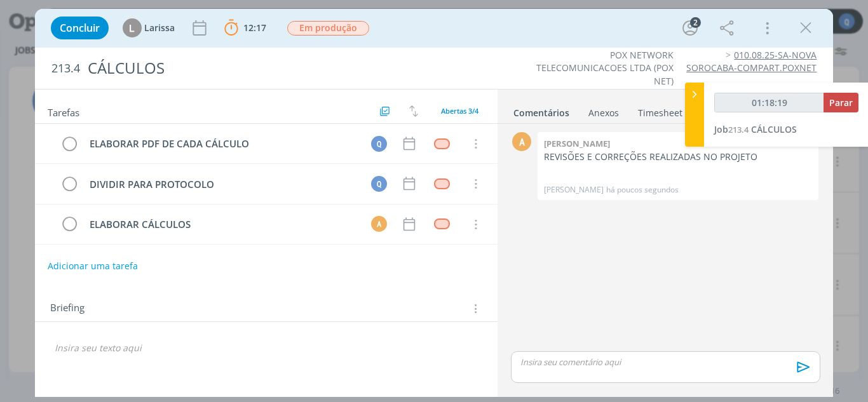 This screenshot has height=402, width=868. Describe the element at coordinates (604, 113) in the screenshot. I see `div: Anexos` at that location.